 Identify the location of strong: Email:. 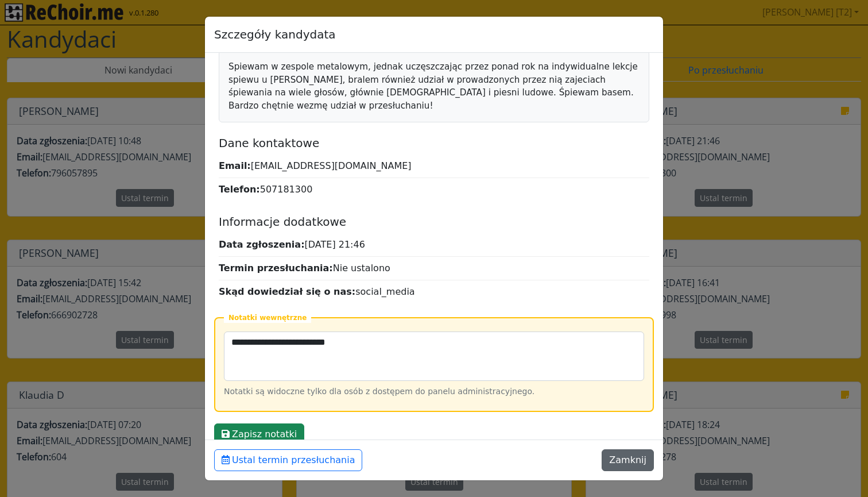
(235, 165).